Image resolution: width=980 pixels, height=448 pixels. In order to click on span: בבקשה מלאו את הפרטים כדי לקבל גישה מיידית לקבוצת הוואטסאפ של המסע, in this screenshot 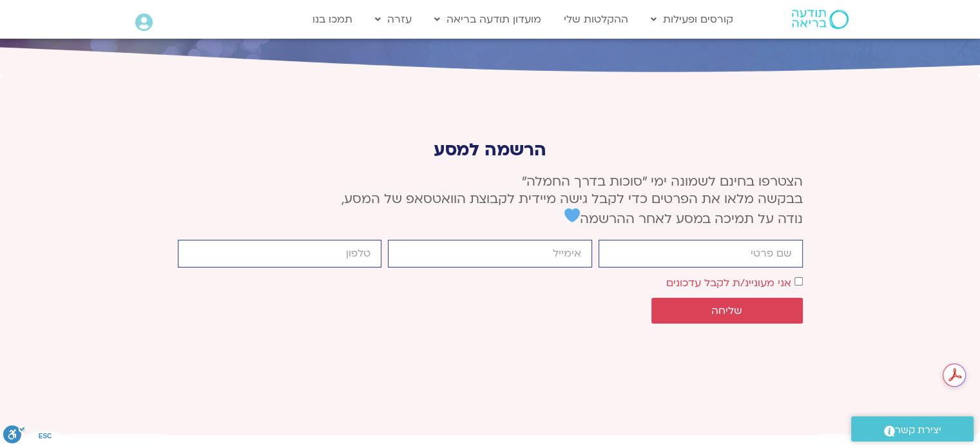, I will do `click(572, 199)`.